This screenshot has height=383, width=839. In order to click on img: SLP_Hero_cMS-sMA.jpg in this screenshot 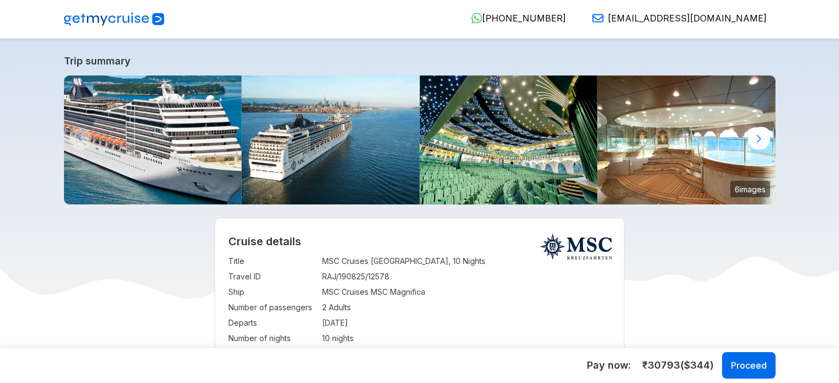, I will do `click(331, 140)`.